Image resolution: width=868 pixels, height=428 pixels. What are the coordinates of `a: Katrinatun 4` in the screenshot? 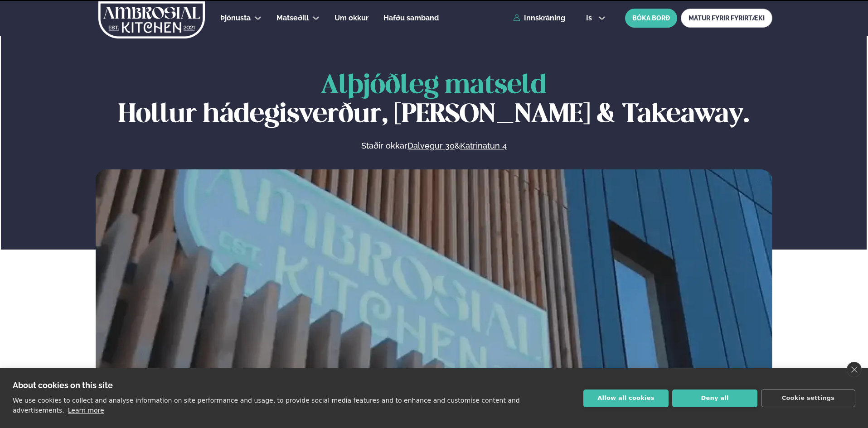 It's located at (483, 146).